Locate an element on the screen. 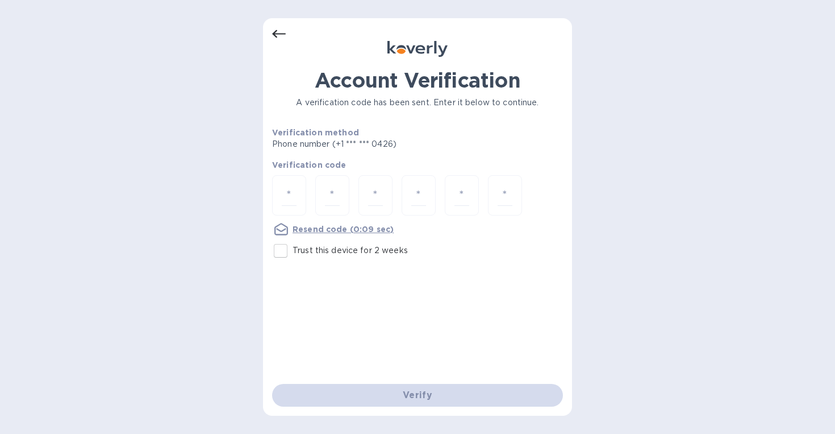  b: Verification method is located at coordinates (315, 132).